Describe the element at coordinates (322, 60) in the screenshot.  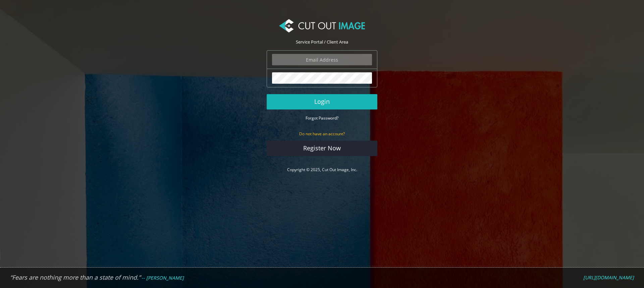
I see `input: Email Address` at that location.